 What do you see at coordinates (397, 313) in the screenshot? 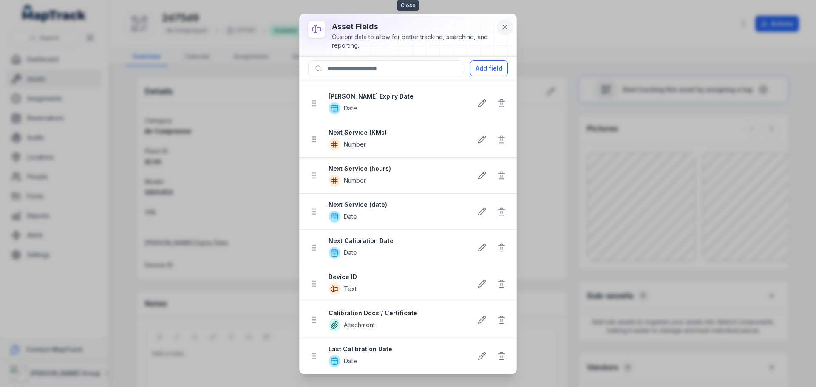
I see `strong: Calibration Docs / Certificate` at bounding box center [397, 313].